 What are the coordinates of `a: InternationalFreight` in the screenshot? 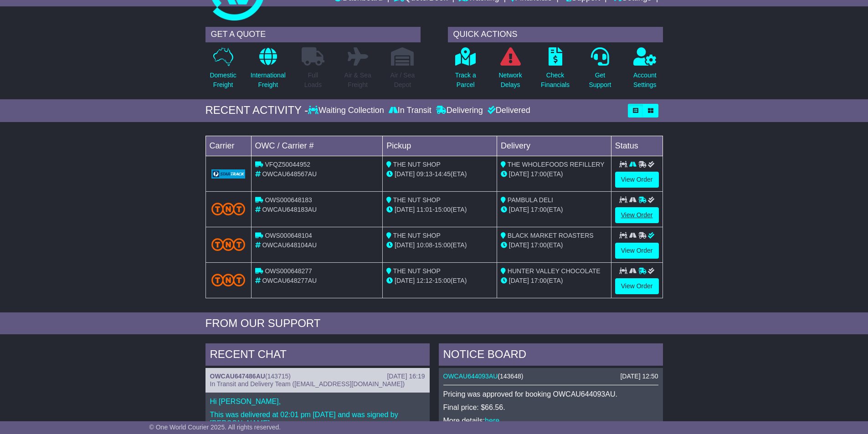 It's located at (268, 71).